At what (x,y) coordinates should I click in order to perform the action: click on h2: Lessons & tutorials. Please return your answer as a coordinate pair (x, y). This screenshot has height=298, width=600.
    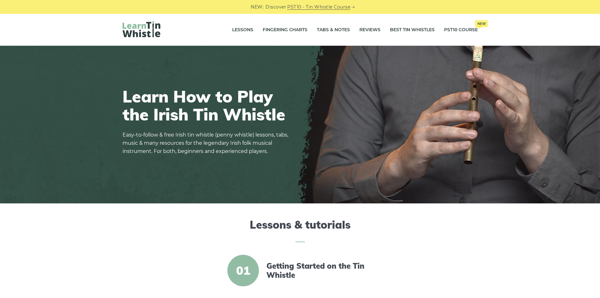
    Looking at the image, I should click on (300, 230).